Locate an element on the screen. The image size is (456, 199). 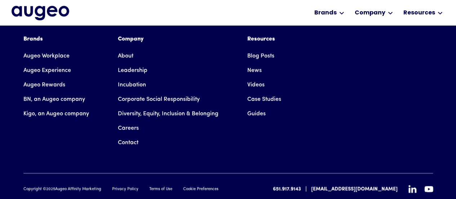
span: 2025 is located at coordinates (51, 189).